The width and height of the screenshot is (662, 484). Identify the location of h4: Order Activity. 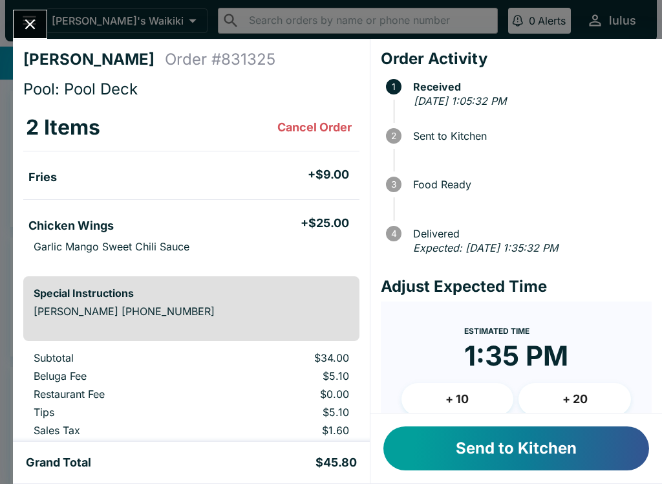
(516, 59).